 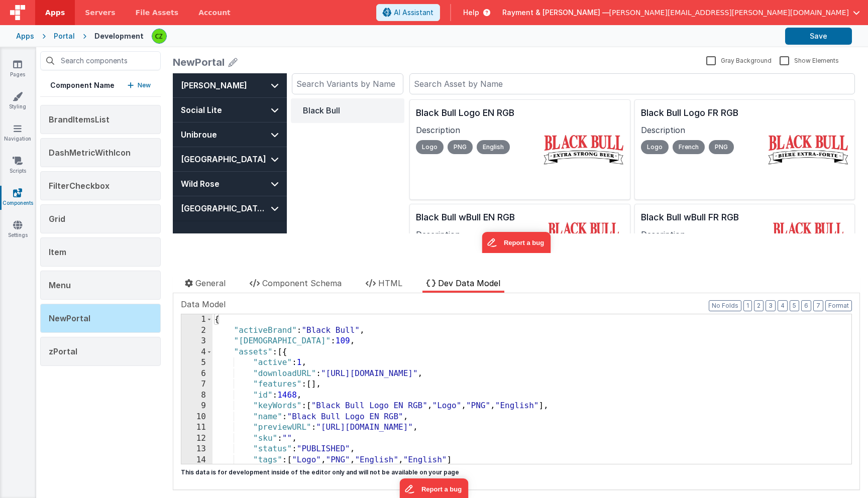 What do you see at coordinates (64, 36) in the screenshot?
I see `div: Portal` at bounding box center [64, 36].